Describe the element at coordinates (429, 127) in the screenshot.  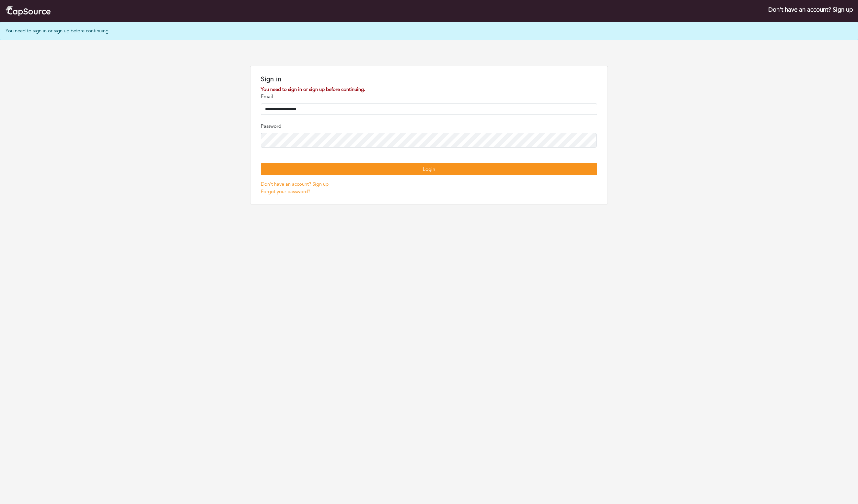
I see `p: Password` at that location.